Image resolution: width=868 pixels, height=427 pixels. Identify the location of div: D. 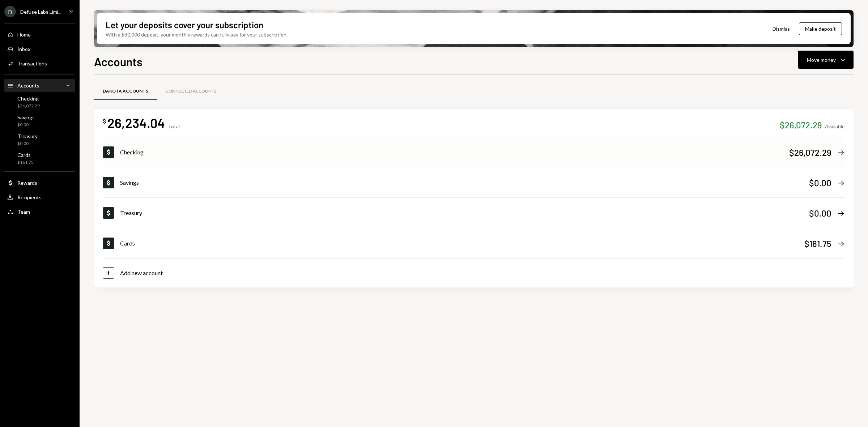
(10, 12).